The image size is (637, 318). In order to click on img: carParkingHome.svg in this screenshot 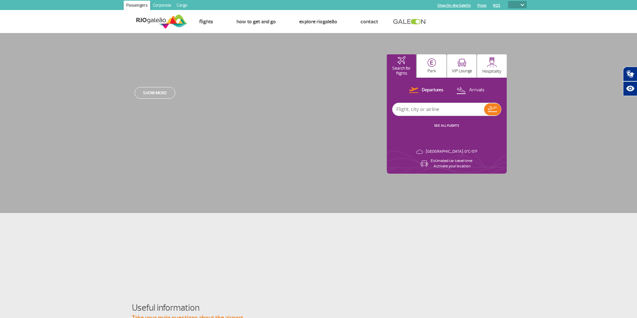, I will do `click(432, 63)`.